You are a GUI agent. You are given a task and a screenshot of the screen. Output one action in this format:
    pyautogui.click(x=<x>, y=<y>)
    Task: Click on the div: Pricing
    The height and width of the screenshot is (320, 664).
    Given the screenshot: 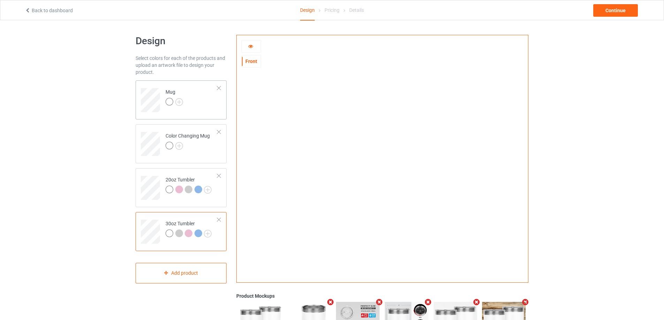 What is the action you would take?
    pyautogui.click(x=332, y=10)
    